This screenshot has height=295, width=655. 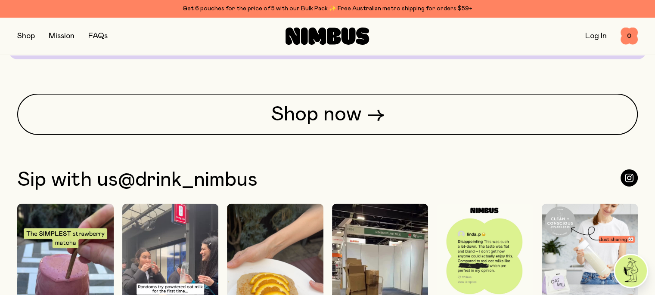 What do you see at coordinates (188, 180) in the screenshot?
I see `a: @drink_nimbus` at bounding box center [188, 180].